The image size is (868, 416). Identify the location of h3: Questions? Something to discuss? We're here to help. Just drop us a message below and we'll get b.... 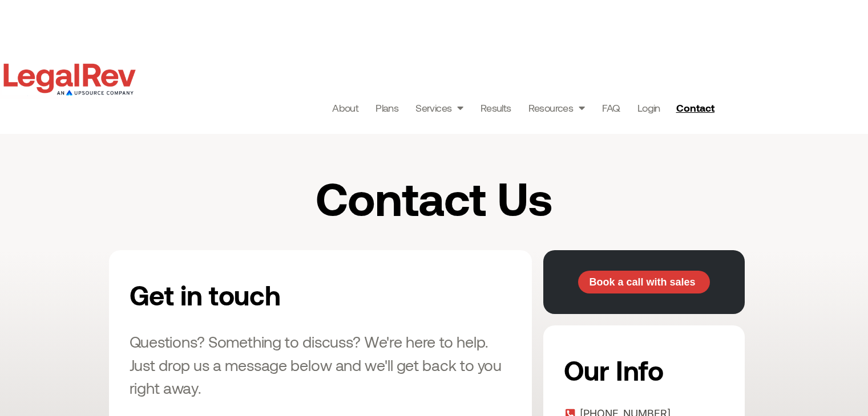
(320, 365).